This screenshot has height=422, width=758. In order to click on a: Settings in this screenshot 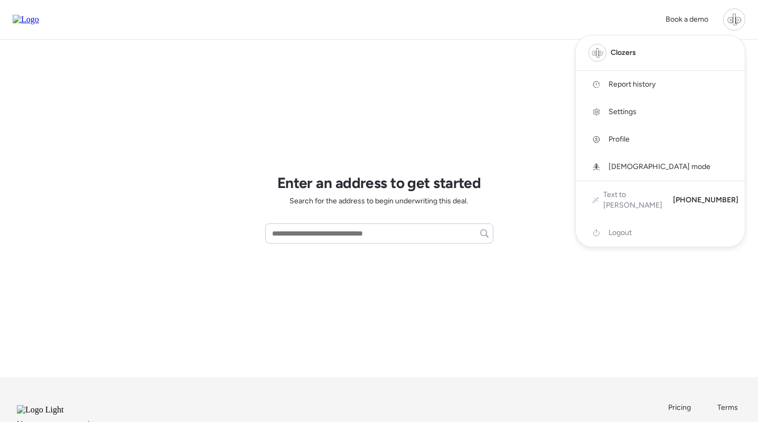, I will do `click(660, 112)`.